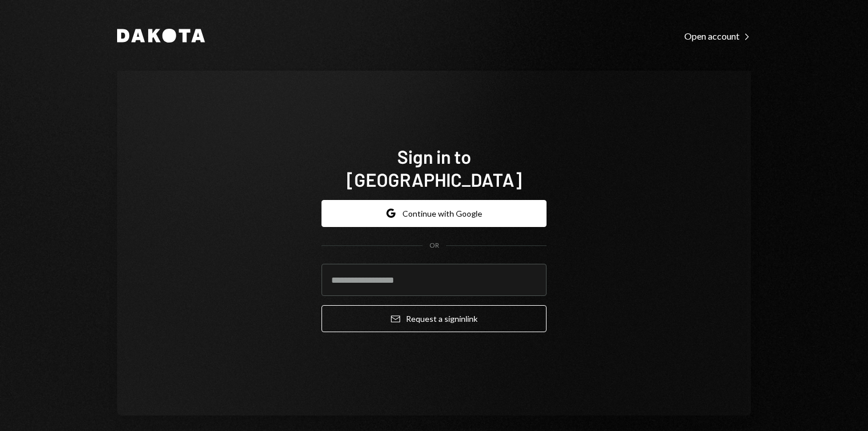 This screenshot has height=431, width=868. I want to click on button: Request a signinlink, so click(434, 318).